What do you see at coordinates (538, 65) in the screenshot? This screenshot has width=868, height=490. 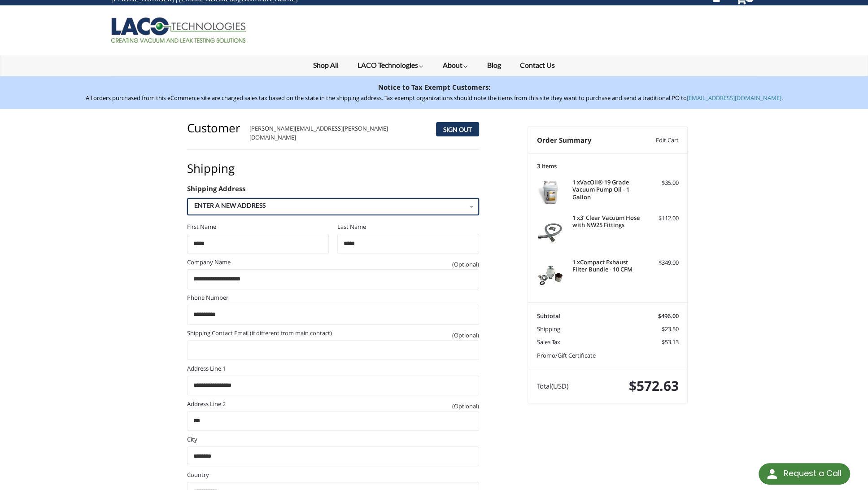 I see `a: Contact Us` at bounding box center [538, 65].